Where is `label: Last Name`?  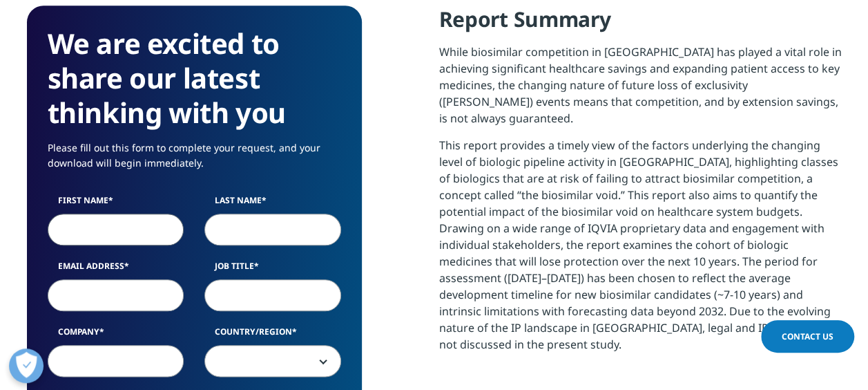 label: Last Name is located at coordinates (273, 204).